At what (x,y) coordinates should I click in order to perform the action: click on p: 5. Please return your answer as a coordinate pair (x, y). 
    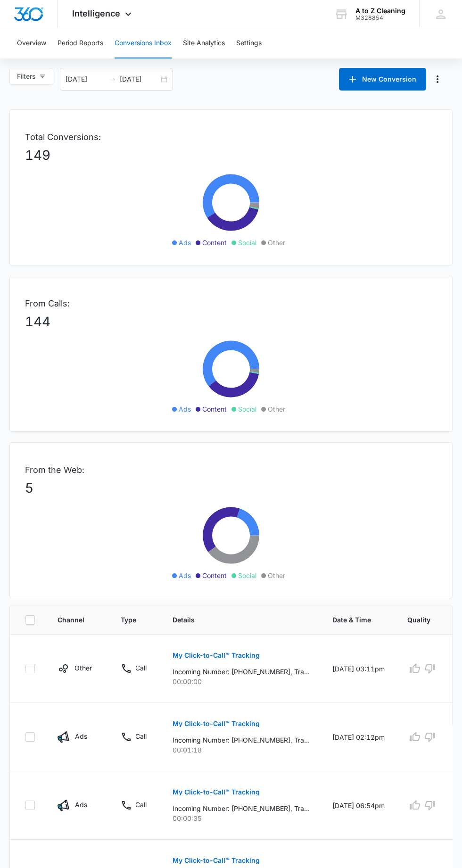
    Looking at the image, I should click on (231, 488).